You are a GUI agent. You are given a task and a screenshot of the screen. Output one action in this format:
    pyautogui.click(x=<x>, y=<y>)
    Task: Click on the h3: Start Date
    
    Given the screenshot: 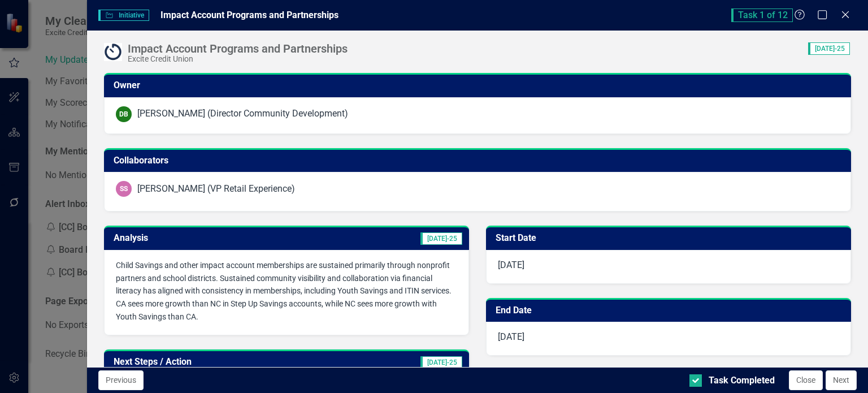 What is the action you would take?
    pyautogui.click(x=671, y=238)
    